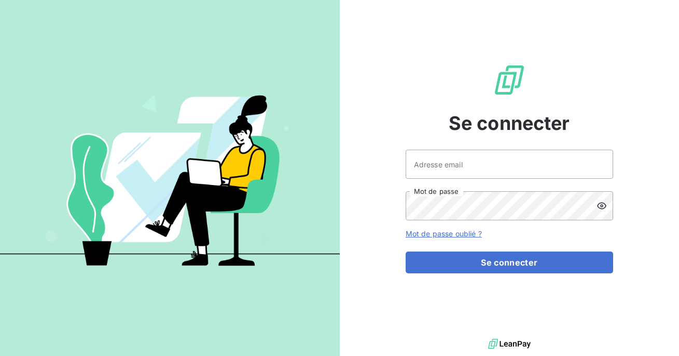 The height and width of the screenshot is (356, 679). What do you see at coordinates (510, 164) in the screenshot?
I see `input: placeholder` at bounding box center [510, 164].